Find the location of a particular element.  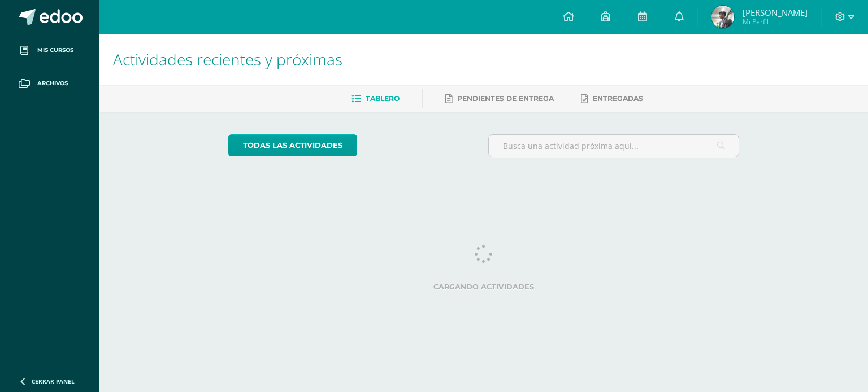

img: d987e0568cde711c351fa7369cd05195.png is located at coordinates (723, 17).